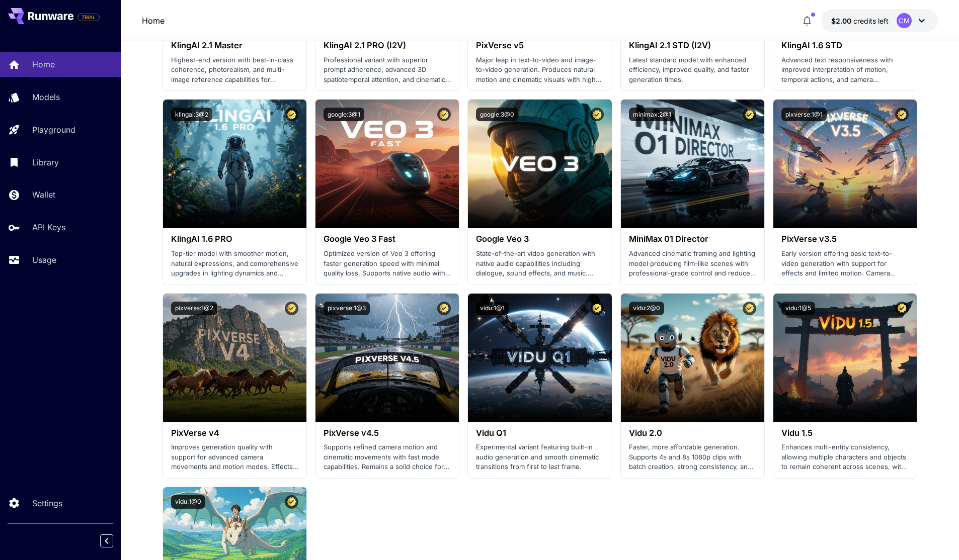  Describe the element at coordinates (48, 503) in the screenshot. I see `p: Settings` at that location.